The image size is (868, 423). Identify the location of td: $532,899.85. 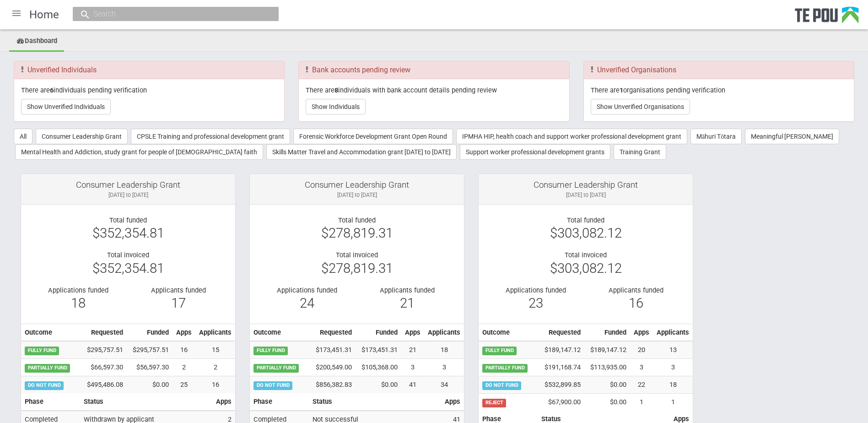
(560, 385).